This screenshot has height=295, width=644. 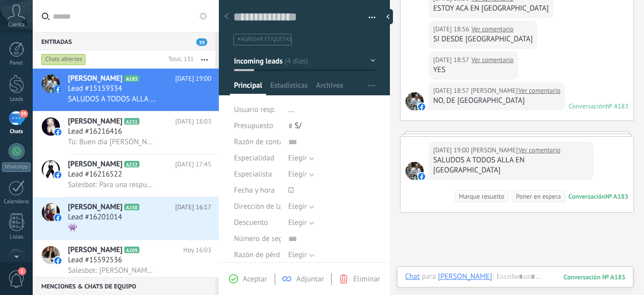 What do you see at coordinates (16, 237) in the screenshot?
I see `div: Listas` at bounding box center [16, 237].